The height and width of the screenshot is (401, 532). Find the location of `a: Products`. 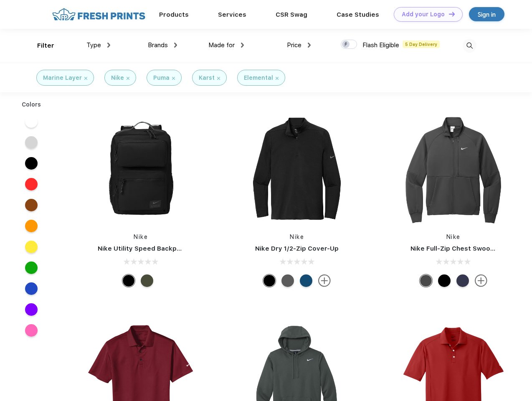

a: Products is located at coordinates (174, 15).